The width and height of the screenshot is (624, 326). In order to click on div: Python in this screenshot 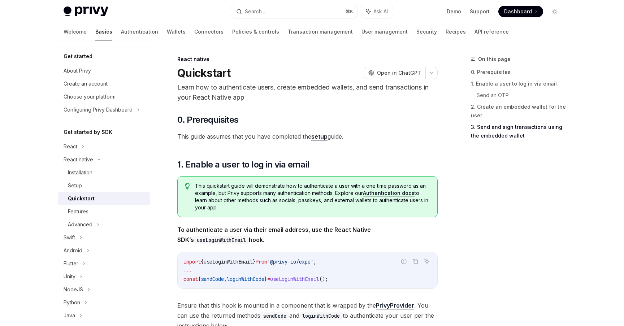, I will do `click(72, 303)`.